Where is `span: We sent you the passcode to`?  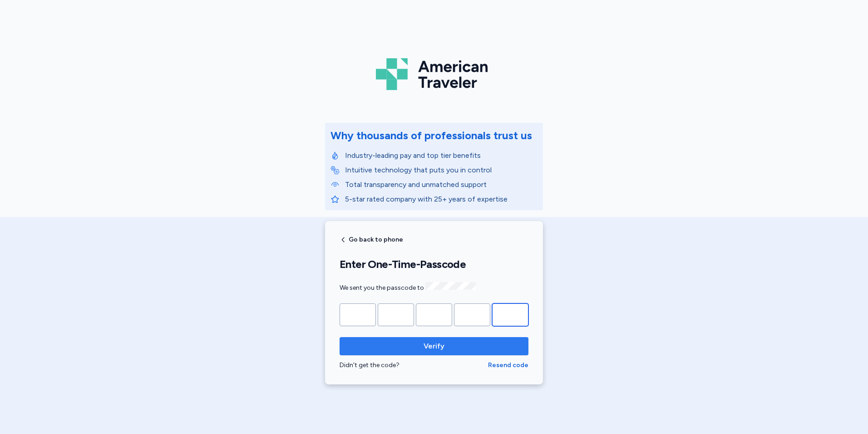 span: We sent you the passcode to is located at coordinates (407, 287).